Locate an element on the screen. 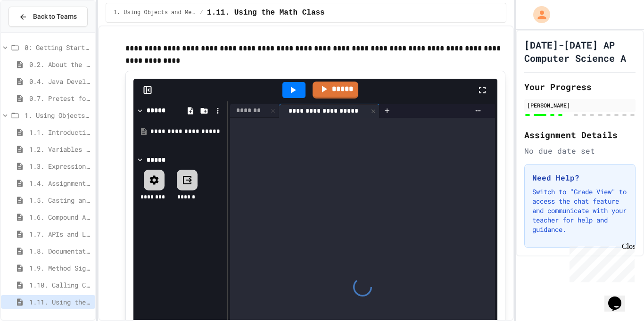 Image resolution: width=644 pixels, height=321 pixels. h3: Need Help? is located at coordinates (580, 178).